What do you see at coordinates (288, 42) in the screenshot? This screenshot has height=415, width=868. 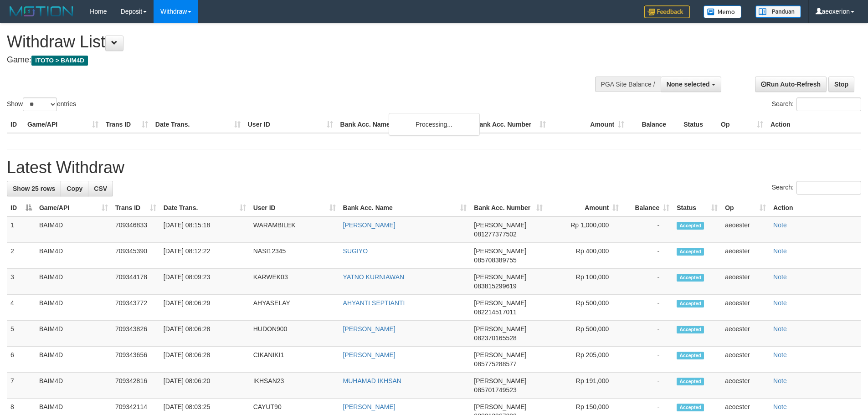 I see `h1: Withdraw List` at bounding box center [288, 42].